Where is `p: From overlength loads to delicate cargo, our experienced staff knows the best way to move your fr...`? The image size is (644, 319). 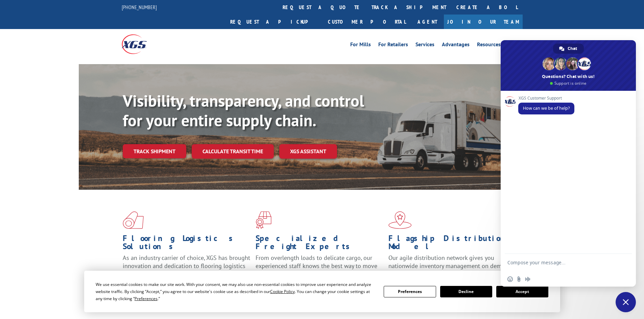
p: From overlength loads to delicate cargo, our experienced staff knows the best way to move your fr... is located at coordinates (319, 269).